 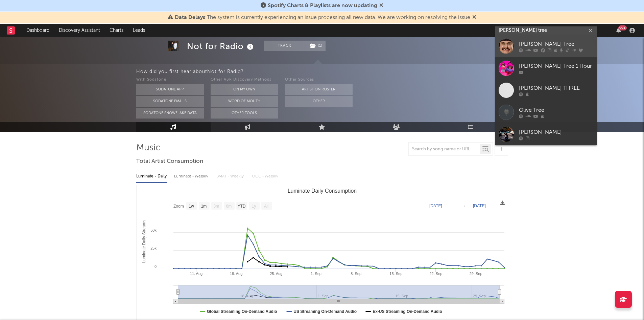 I want to click on text: 1m, so click(x=204, y=206).